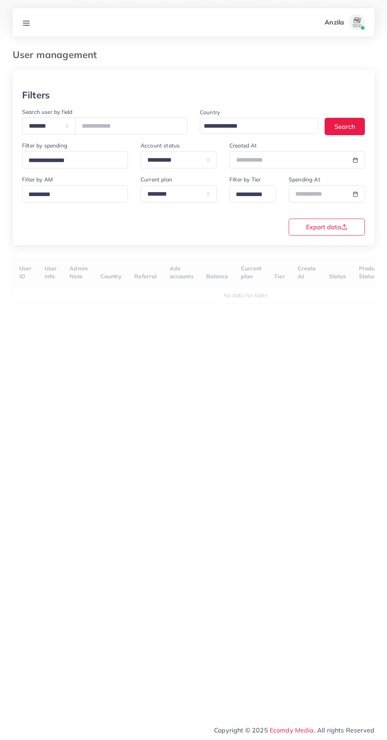  I want to click on label: Current plan, so click(157, 179).